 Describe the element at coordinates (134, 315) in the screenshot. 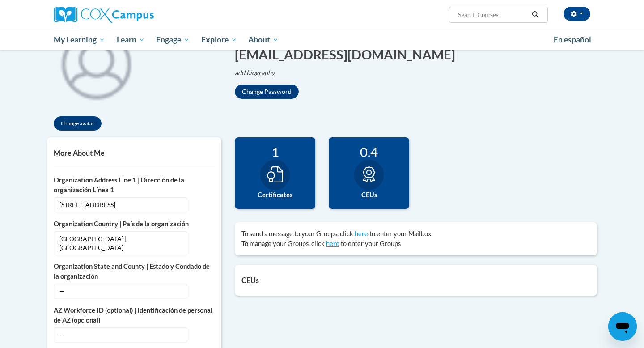

I see `label: AZ Workforce ID (optional) | Identificación de personal de AZ (opcional)` at that location.